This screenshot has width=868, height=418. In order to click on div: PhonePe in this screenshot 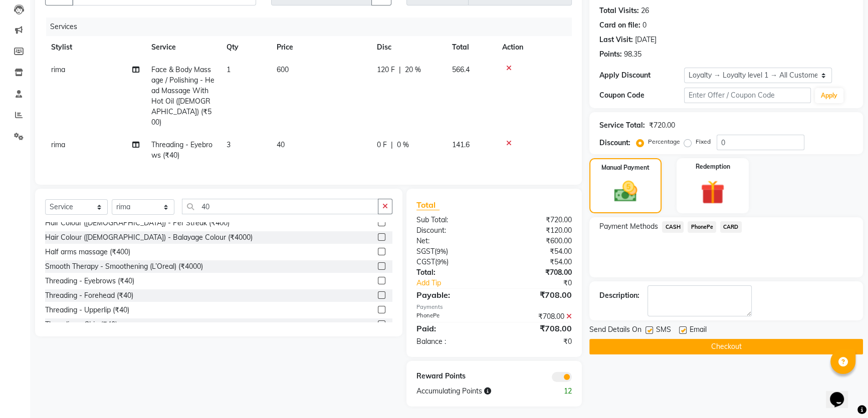, I will do `click(452, 317)`.